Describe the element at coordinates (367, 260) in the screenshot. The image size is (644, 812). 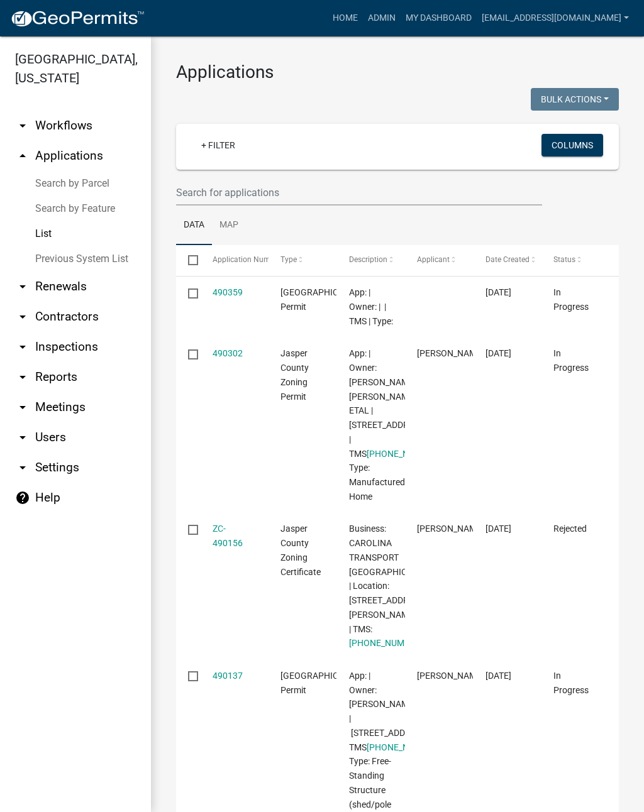
I see `span: Description` at that location.